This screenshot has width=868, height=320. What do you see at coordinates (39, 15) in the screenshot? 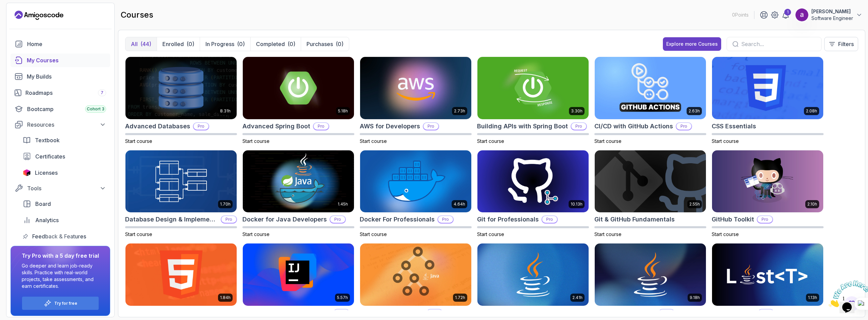
I see `a: Landing page` at bounding box center [39, 15].